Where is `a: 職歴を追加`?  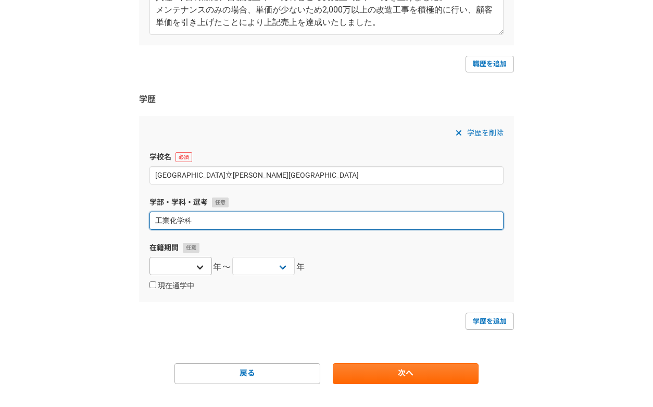
a: 職歴を追加 is located at coordinates (490, 64).